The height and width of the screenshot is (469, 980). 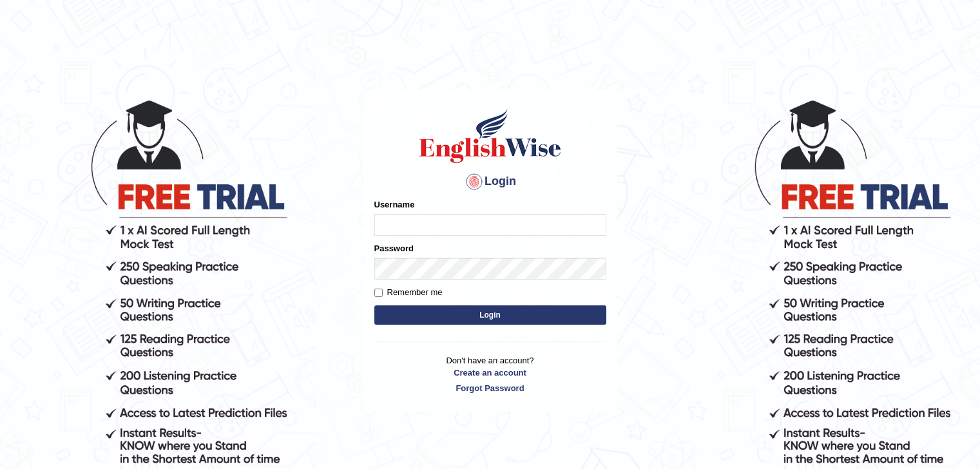 I want to click on a: Create an account, so click(x=490, y=373).